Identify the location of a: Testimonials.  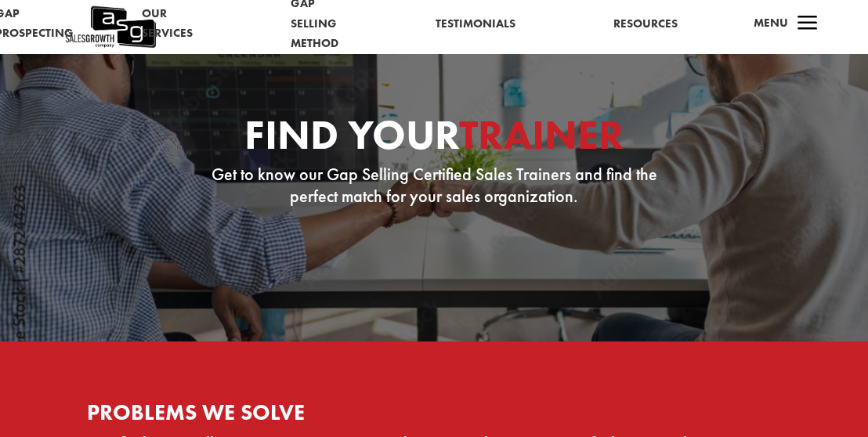
(476, 24).